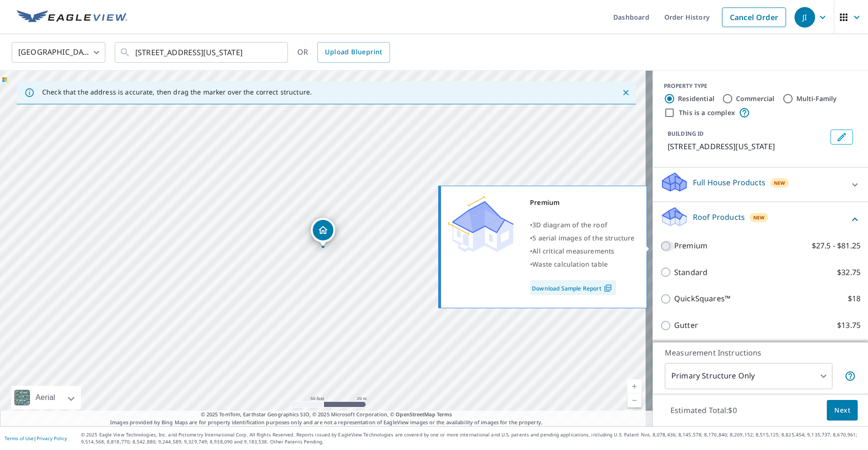 This screenshot has height=450, width=868. What do you see at coordinates (850, 376) in the screenshot?
I see `span: Your report will include only the primary structure on the property. For example, a detached gara...` at bounding box center [850, 376].